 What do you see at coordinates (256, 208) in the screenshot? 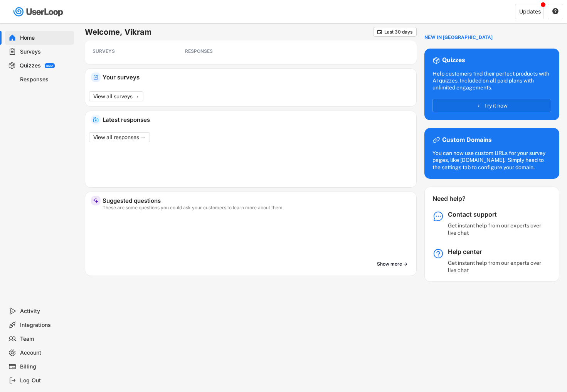
I see `div: These are some questions you could ask your customers to learn more about them` at bounding box center [256, 208].